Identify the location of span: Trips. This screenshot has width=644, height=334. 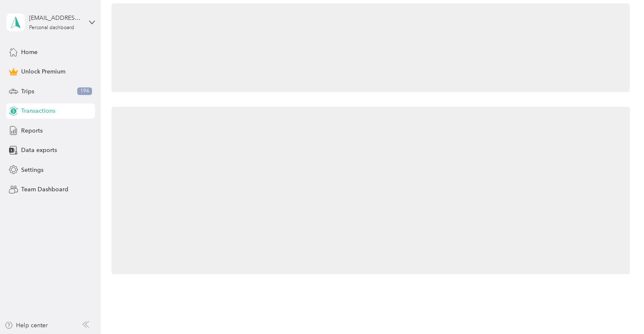
(27, 91).